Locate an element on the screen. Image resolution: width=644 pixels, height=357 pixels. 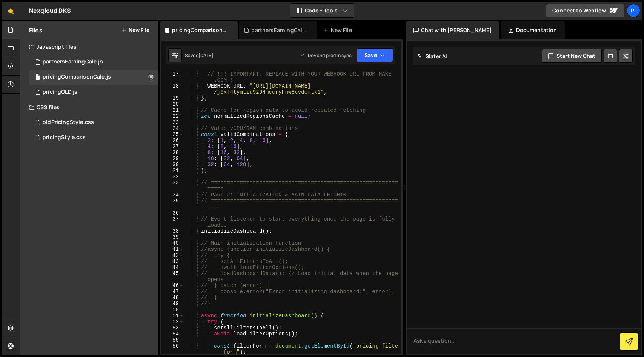
div: 32 is located at coordinates (173, 177).